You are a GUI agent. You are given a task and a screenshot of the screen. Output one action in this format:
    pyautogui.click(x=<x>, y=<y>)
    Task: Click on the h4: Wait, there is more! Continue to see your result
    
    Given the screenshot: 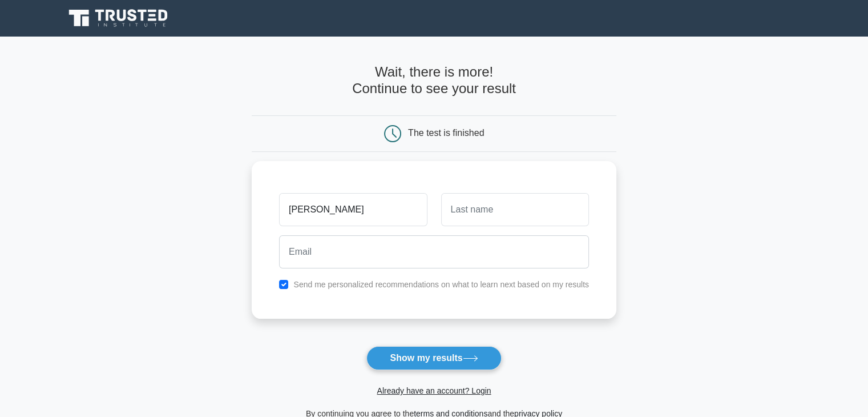 What is the action you would take?
    pyautogui.click(x=434, y=81)
    